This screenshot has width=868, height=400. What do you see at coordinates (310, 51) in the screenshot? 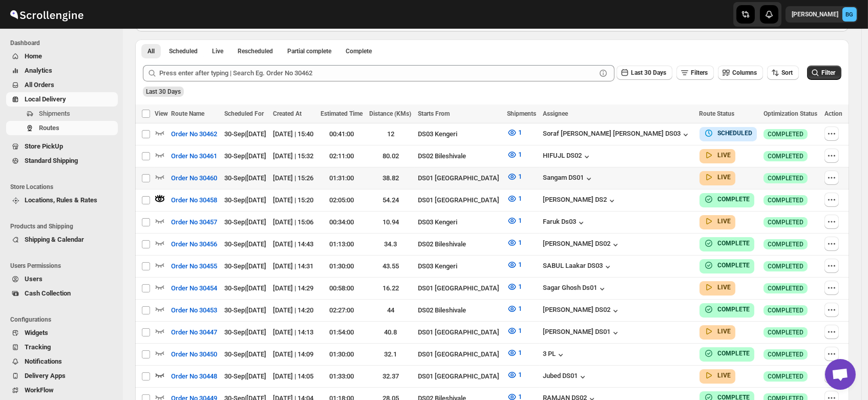
I see `span: Partial complete` at bounding box center [310, 51].